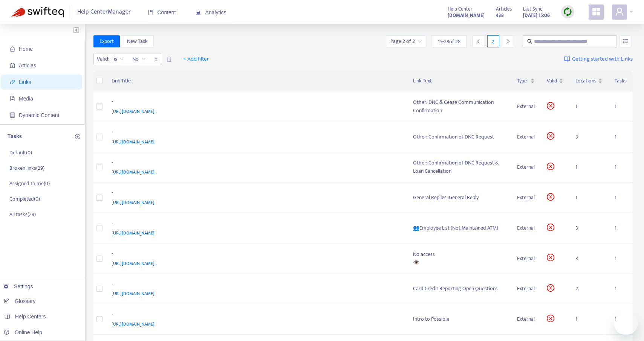  Describe the element at coordinates (508, 41) in the screenshot. I see `span: right` at that location.